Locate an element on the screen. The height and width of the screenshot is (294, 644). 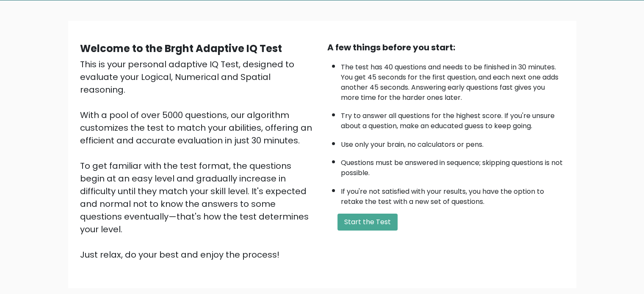
li: Try to answer all questions for the highest score. If you're unsure about a question, make an edu... is located at coordinates (453, 119).